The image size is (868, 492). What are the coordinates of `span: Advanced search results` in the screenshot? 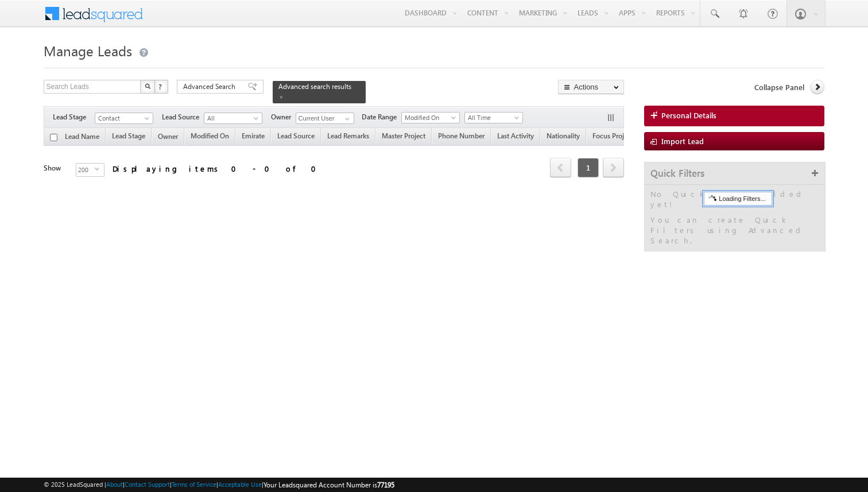 It's located at (315, 86).